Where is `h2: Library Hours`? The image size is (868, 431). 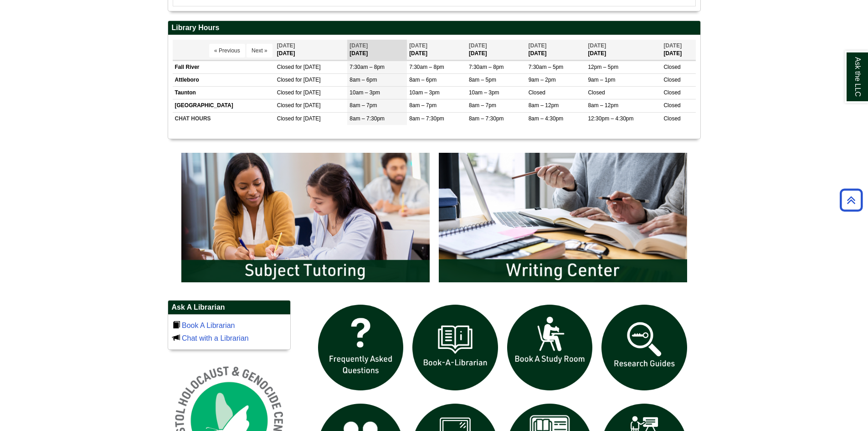 h2: Library Hours is located at coordinates (434, 28).